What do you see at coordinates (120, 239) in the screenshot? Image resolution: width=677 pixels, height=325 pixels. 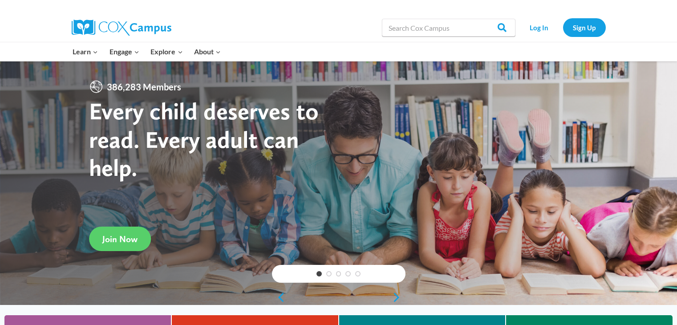 I see `span: Join Now` at bounding box center [120, 239].